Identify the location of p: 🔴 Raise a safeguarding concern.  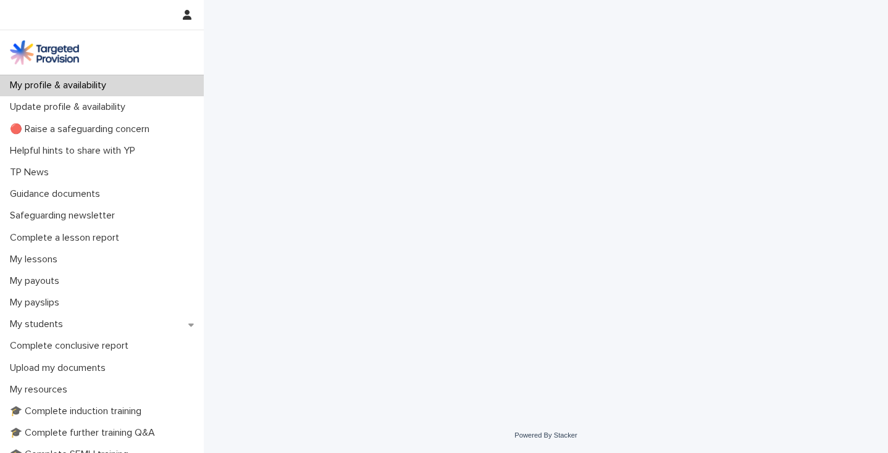
(82, 129).